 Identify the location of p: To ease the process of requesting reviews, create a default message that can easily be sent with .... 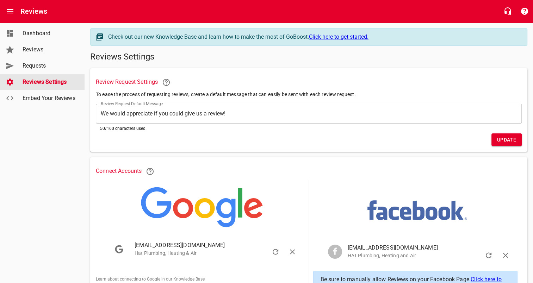
(308, 94).